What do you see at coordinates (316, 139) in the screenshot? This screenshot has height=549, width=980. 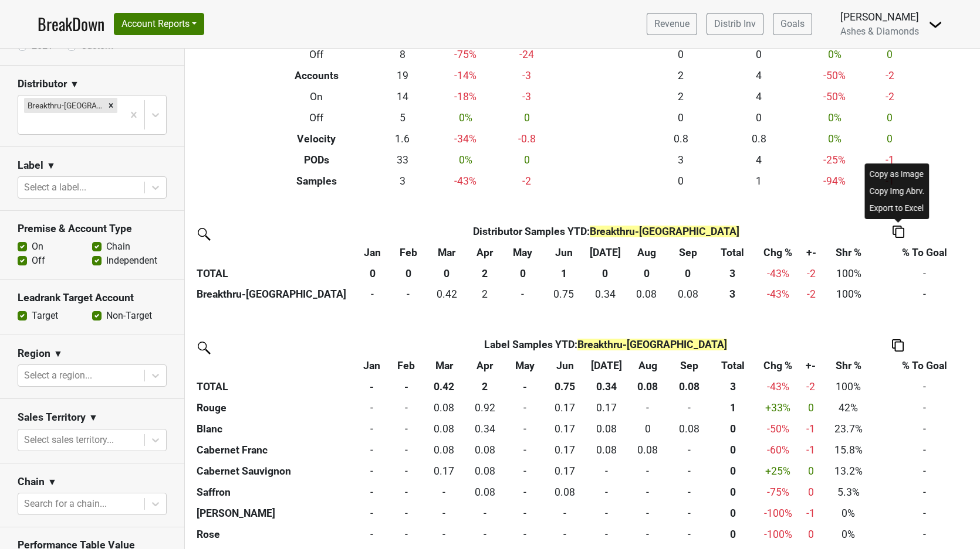 I see `th: Velocity` at bounding box center [316, 139].